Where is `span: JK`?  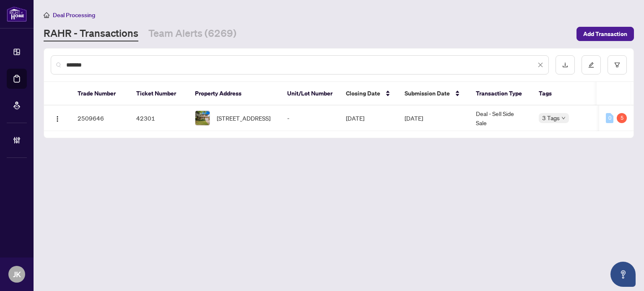
span: JK is located at coordinates (17, 275).